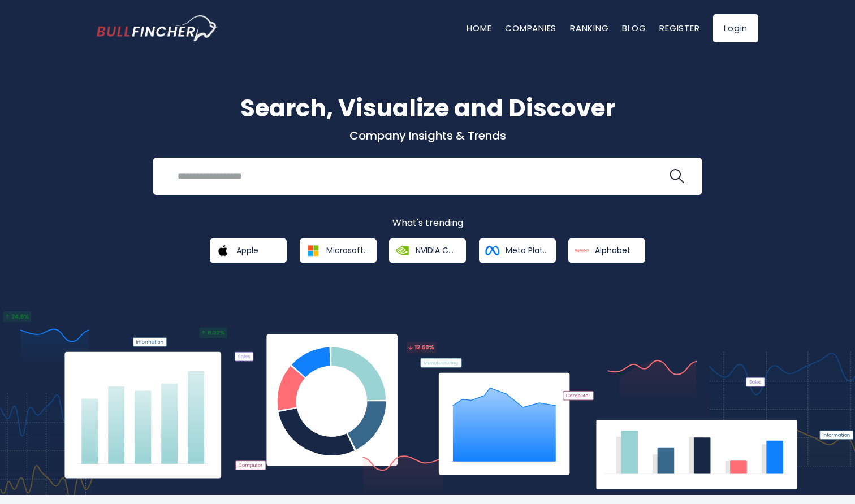  I want to click on a: NVIDIA Corporation, so click(428, 250).